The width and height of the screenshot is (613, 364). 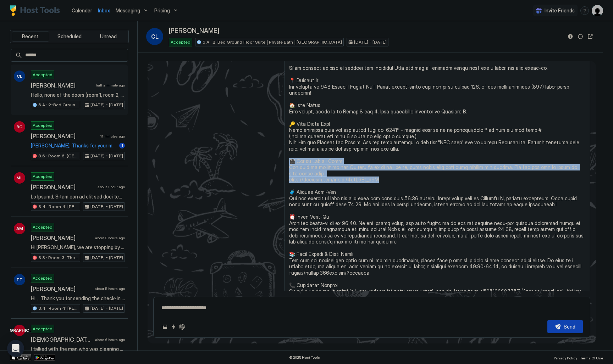 What do you see at coordinates (104, 10) in the screenshot?
I see `a: Inbox` at bounding box center [104, 10].